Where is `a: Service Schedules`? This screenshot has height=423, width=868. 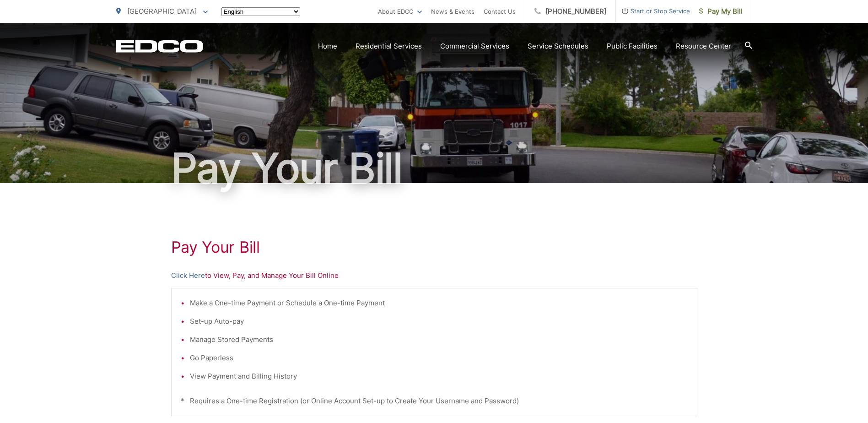 a: Service Schedules is located at coordinates (558, 46).